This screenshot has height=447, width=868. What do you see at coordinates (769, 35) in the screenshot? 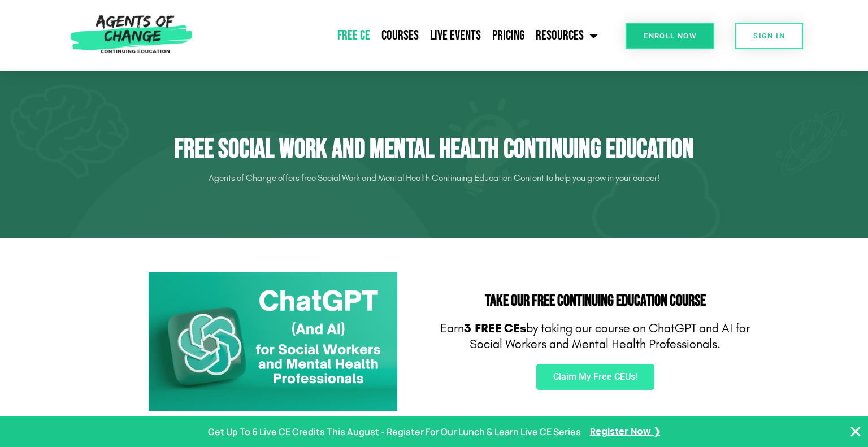
I see `a: SIGN IN` at bounding box center [769, 35].